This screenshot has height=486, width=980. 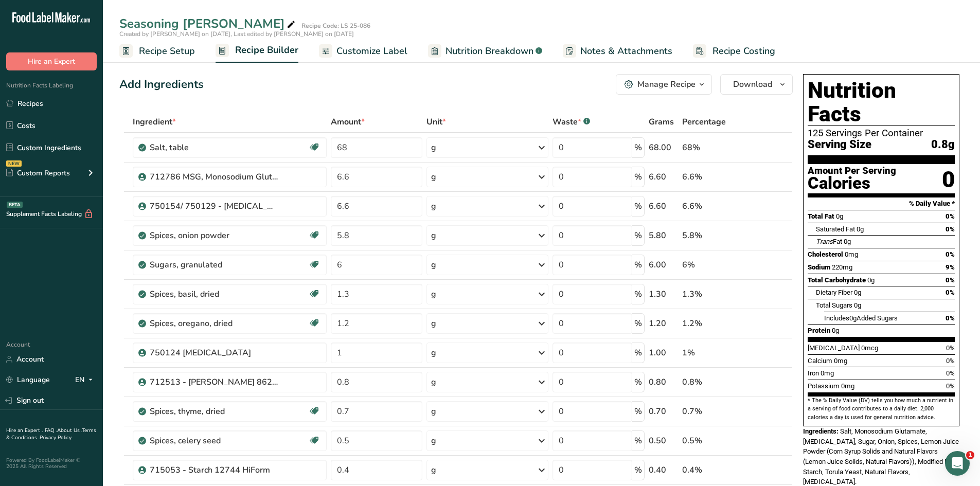 What do you see at coordinates (970, 455) in the screenshot?
I see `span: 1` at bounding box center [970, 455].